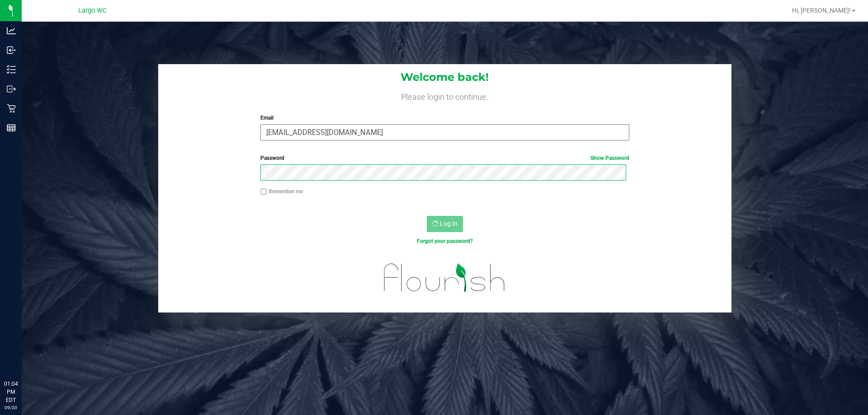 This screenshot has height=415, width=868. What do you see at coordinates (12, 69) in the screenshot?
I see `inline-svg: Inventory` at bounding box center [12, 69].